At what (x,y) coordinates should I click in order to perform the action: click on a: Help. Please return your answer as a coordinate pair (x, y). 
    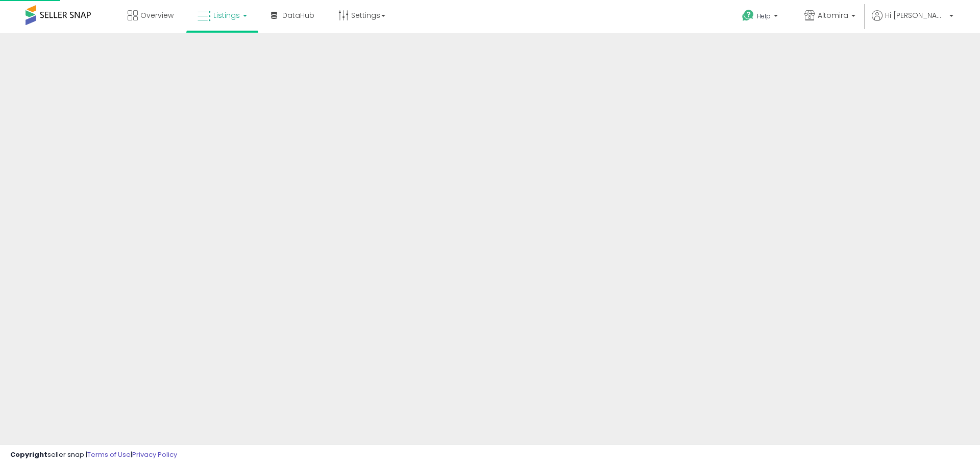
    Looking at the image, I should click on (761, 17).